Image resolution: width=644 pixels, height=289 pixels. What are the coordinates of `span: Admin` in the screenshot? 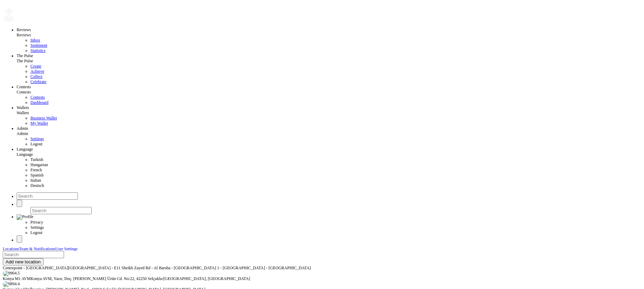 It's located at (22, 133).